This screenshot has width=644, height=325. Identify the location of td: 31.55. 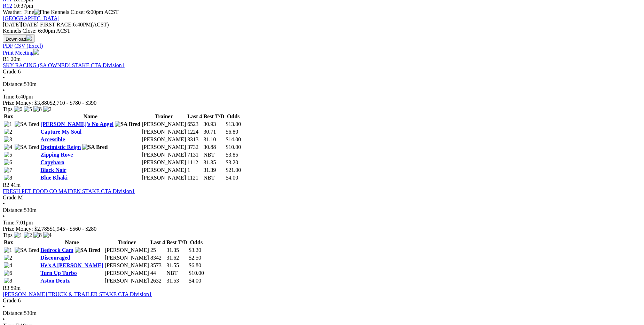
(177, 266).